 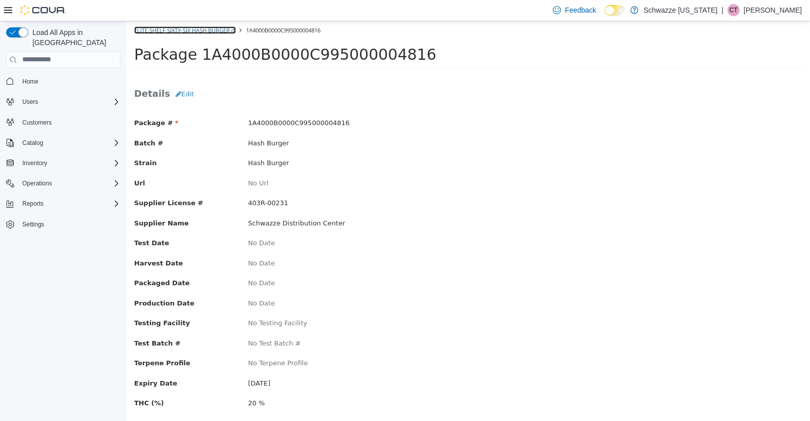 What do you see at coordinates (22, 122) in the screenshot?
I see `span: Batch #` at bounding box center [22, 122].